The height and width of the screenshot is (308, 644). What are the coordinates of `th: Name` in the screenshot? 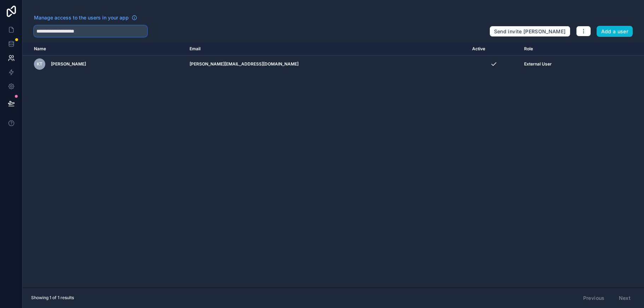 It's located at (104, 49).